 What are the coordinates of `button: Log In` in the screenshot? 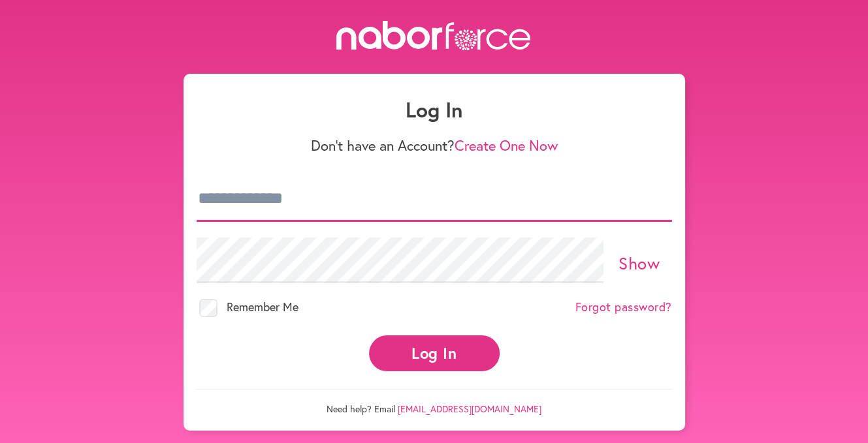 It's located at (434, 353).